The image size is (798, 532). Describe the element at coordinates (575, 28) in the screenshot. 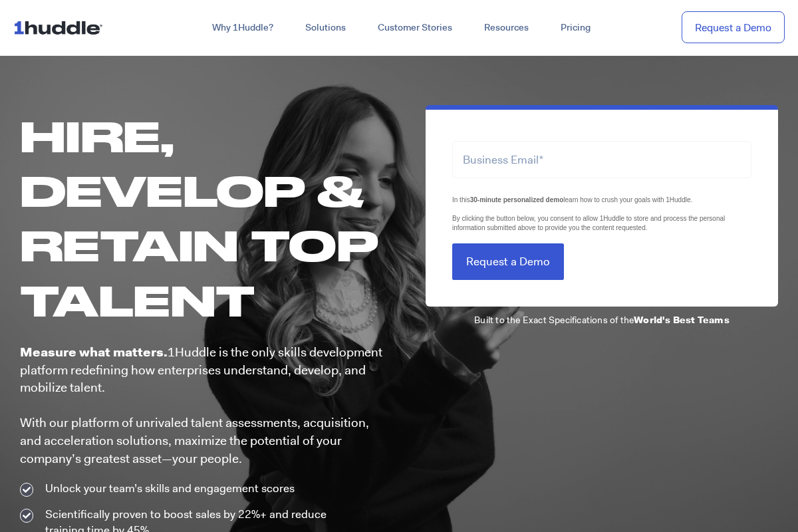

I see `a: Pricing` at that location.